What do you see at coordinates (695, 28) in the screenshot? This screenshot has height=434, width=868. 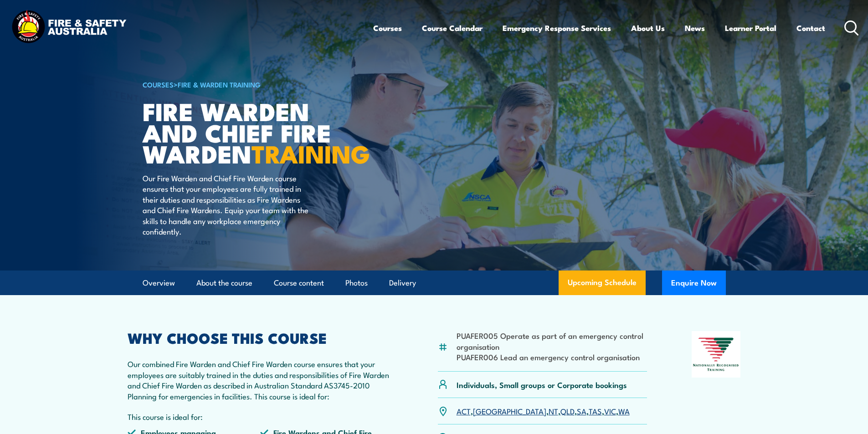 I see `a: News` at bounding box center [695, 28].